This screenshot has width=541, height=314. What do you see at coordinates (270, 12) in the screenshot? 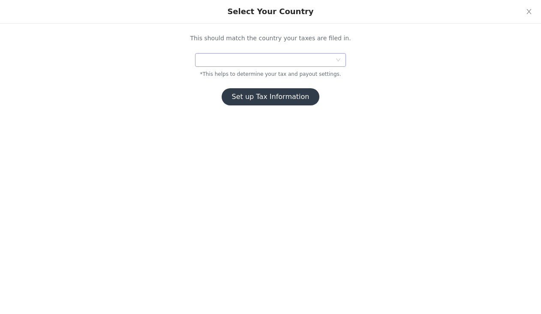
I see `div: Select Your Country` at bounding box center [270, 12].